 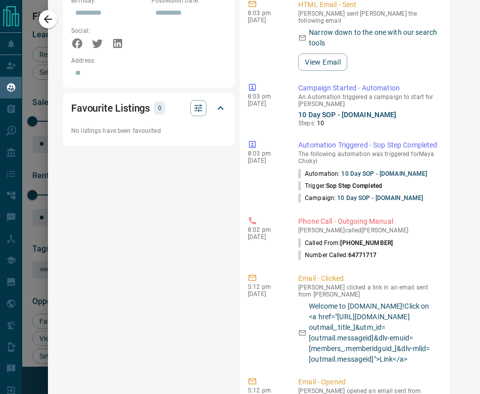 I want to click on p: 0, so click(x=160, y=108).